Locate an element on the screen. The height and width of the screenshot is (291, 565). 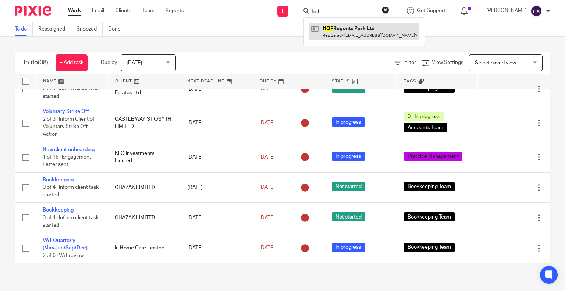
span: Select saved view is located at coordinates (495, 63).